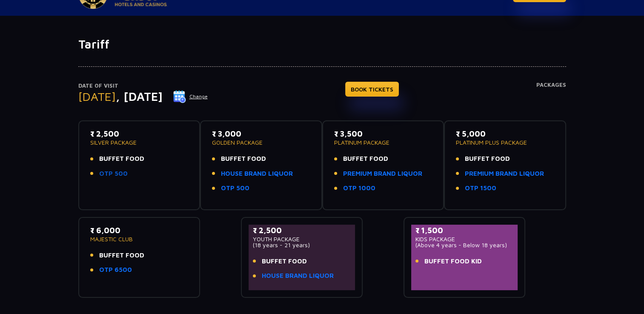  I want to click on p: SILVER PACKAGE, so click(139, 142).